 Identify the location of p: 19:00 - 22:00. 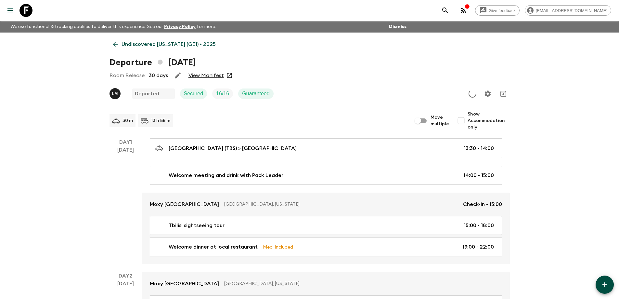
(478, 247).